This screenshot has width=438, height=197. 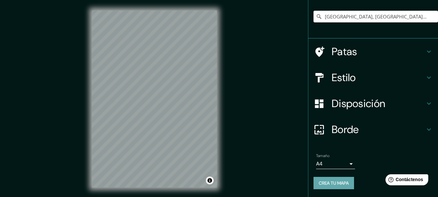 I want to click on font: A4, so click(x=319, y=163).